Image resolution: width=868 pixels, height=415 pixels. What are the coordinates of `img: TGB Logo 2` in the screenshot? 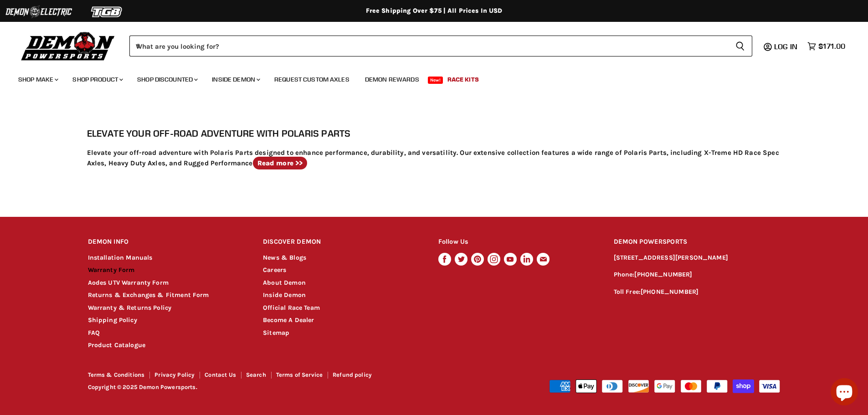 It's located at (107, 12).